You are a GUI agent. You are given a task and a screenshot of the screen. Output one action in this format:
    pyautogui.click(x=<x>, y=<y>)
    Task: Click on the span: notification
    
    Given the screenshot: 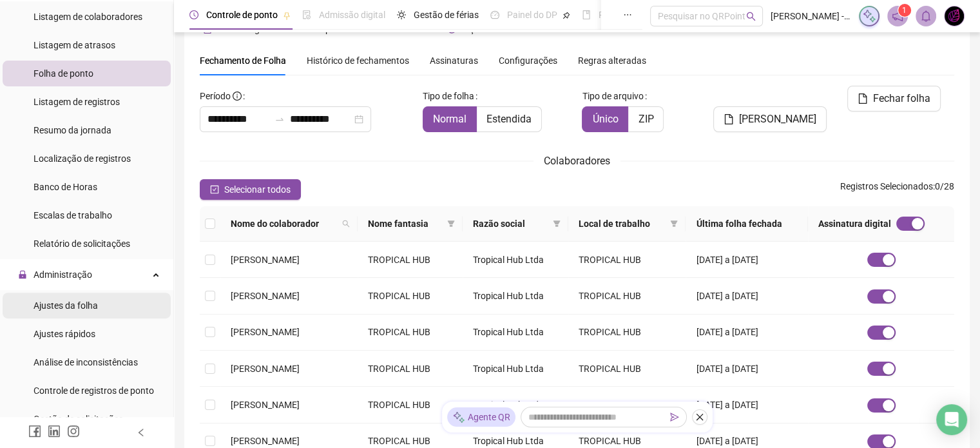 What is the action you would take?
    pyautogui.click(x=897, y=16)
    